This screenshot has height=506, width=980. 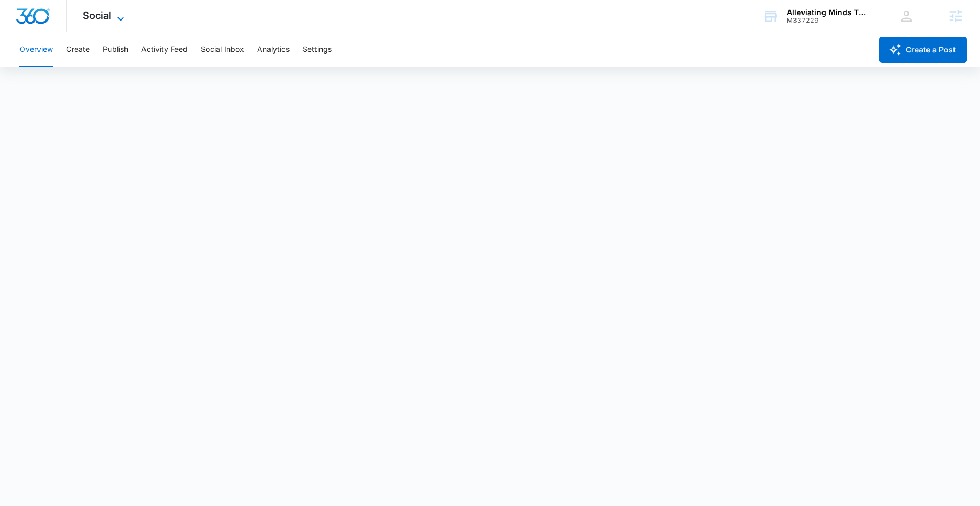 I want to click on button: Create, so click(x=78, y=50).